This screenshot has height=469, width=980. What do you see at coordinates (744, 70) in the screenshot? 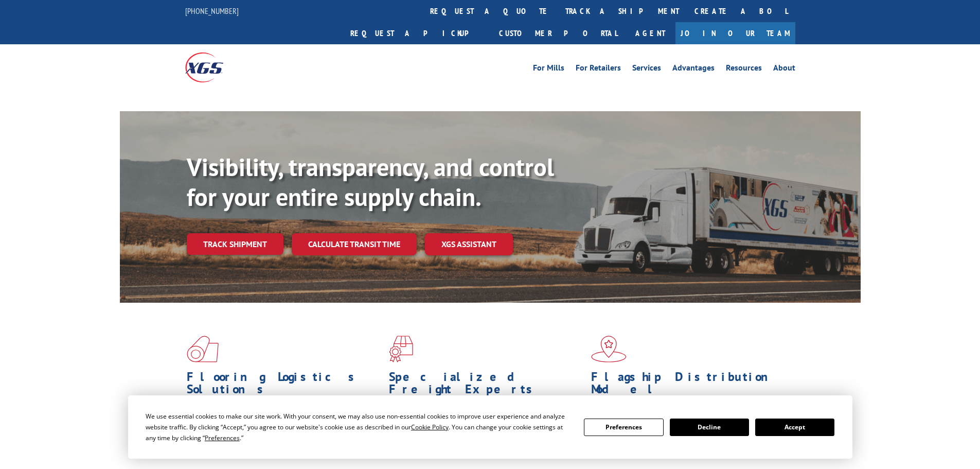
I see `a: Resources` at bounding box center [744, 70].